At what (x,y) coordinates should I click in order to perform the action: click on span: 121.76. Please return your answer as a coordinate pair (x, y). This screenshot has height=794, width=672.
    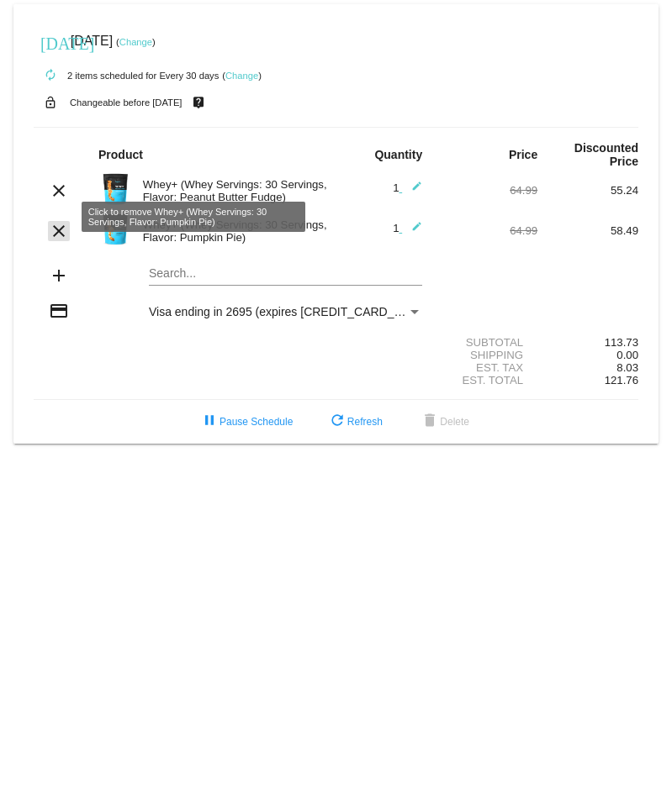
    Looking at the image, I should click on (622, 380).